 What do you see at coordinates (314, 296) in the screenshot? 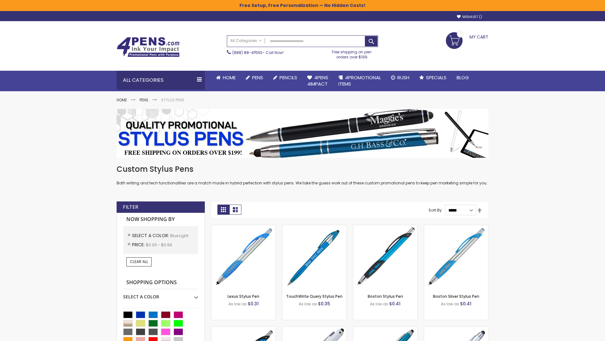
I see `a: TouchWrite Query Stylus Pen` at bounding box center [314, 296].